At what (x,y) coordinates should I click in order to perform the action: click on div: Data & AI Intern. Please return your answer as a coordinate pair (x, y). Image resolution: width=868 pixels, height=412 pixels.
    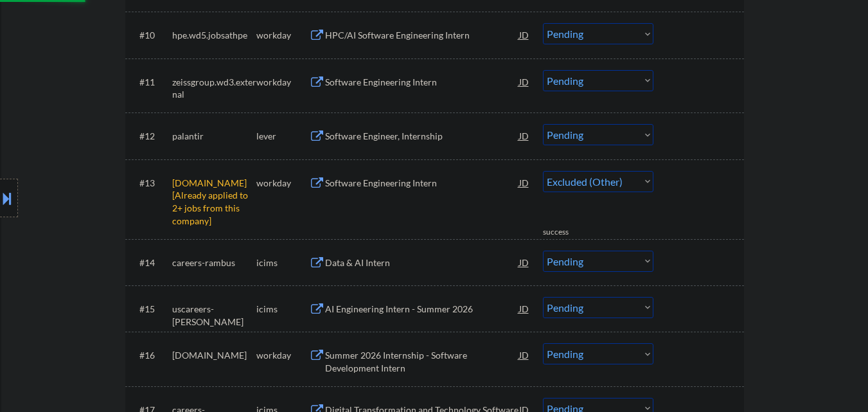
    Looking at the image, I should click on (422, 263).